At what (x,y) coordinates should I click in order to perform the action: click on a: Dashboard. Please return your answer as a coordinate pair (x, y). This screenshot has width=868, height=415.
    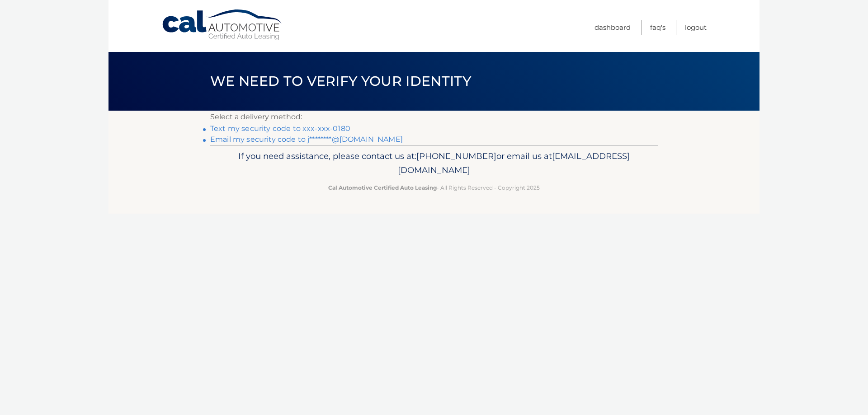
    Looking at the image, I should click on (612, 27).